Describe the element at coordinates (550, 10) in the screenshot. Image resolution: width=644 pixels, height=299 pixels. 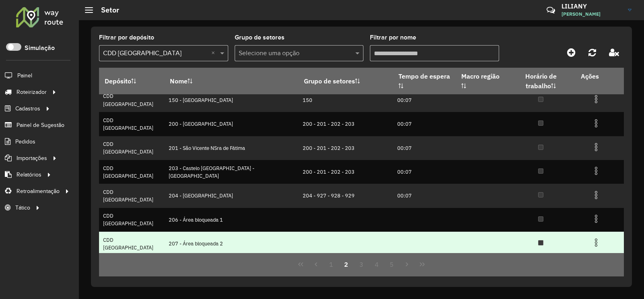
I see `a: Contato Rápido` at that location.